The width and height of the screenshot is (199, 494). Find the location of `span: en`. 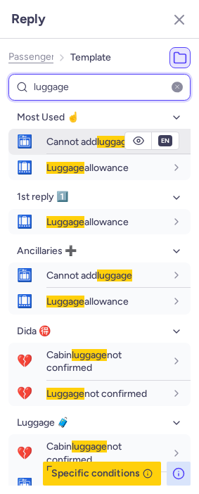

span: en is located at coordinates (165, 141).